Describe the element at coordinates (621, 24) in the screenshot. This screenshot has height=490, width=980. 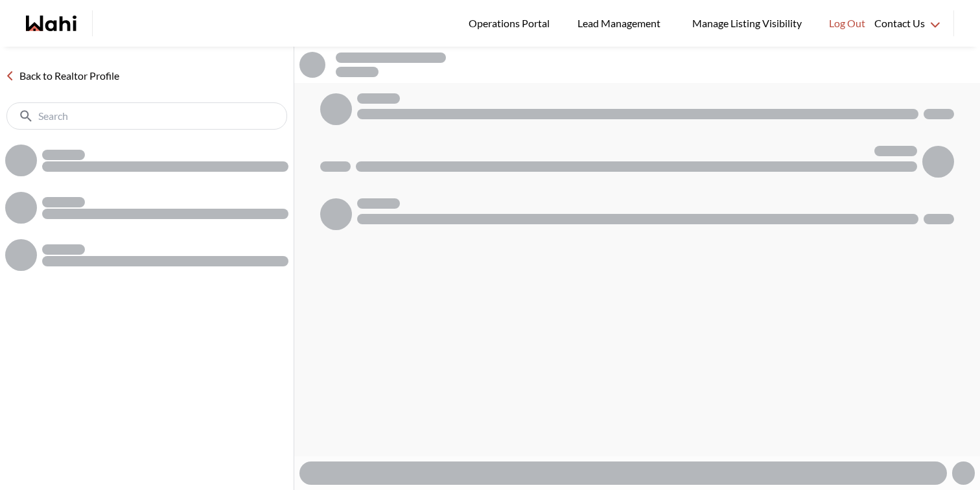
I see `span: Lead Management` at that location.